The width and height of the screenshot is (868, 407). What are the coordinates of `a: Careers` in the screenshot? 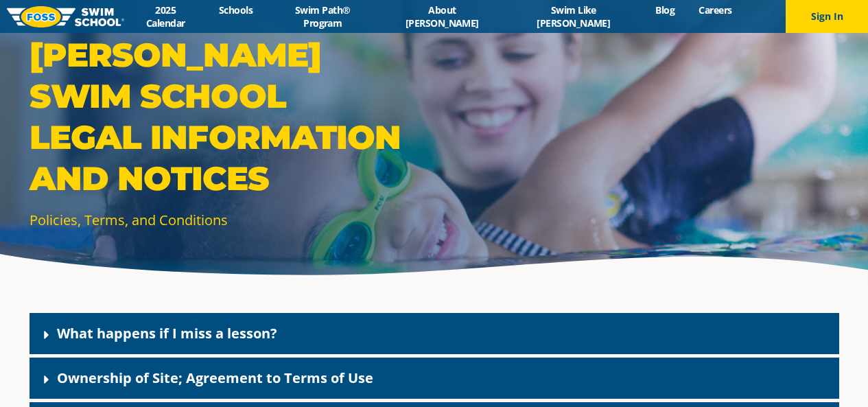 It's located at (715, 10).